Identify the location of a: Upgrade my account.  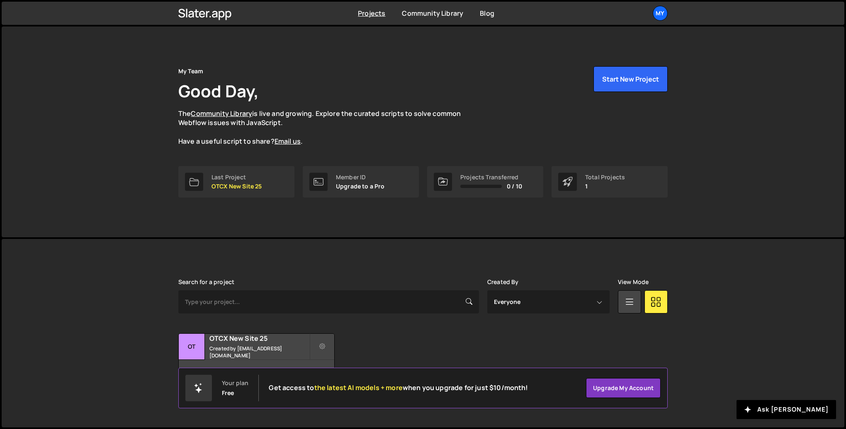
(623, 388).